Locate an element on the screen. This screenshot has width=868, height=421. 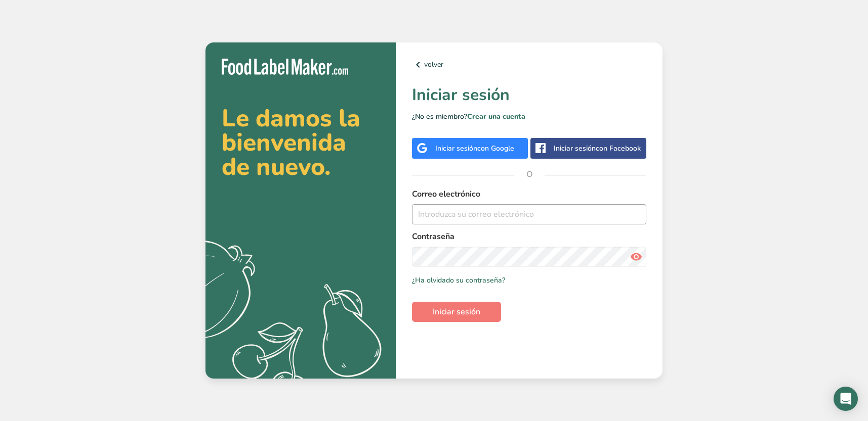
a: ¿Ha olvidado su contraseña? is located at coordinates (458, 280).